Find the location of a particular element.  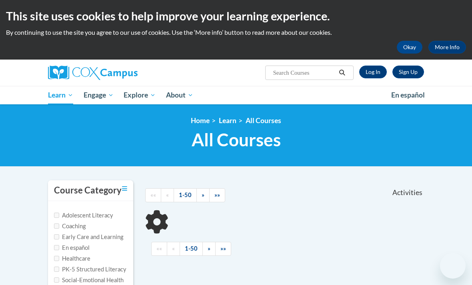

label: Coaching is located at coordinates (70, 226).